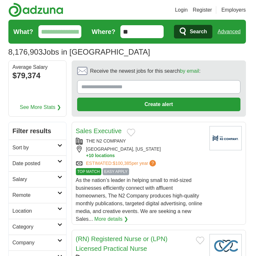 The image size is (254, 256). What do you see at coordinates (26, 52) in the screenshot?
I see `span: 8,176,903` at bounding box center [26, 52].